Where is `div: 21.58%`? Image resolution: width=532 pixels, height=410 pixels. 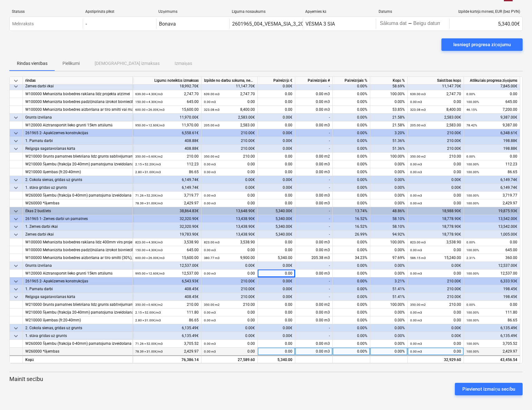
div: 21.58% is located at coordinates (389, 118).